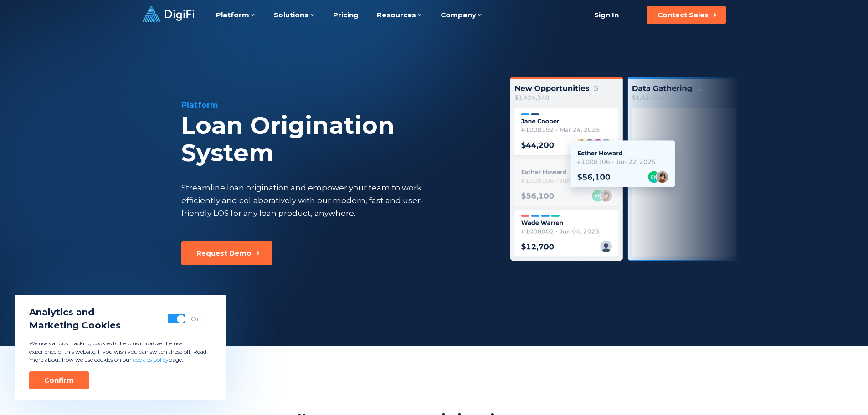 This screenshot has width=868, height=415. I want to click on div: Contact Sales, so click(683, 15).